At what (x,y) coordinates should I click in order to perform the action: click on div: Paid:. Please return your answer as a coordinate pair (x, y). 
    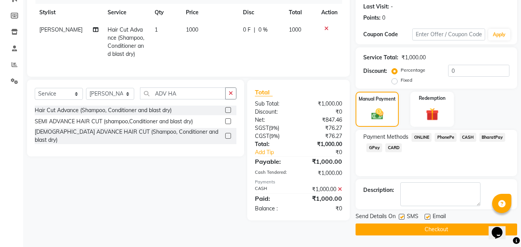
    Looking at the image, I should click on (274, 199).